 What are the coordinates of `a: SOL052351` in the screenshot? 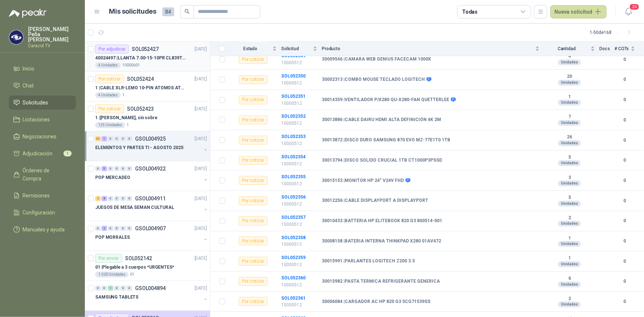 It's located at (293, 96).